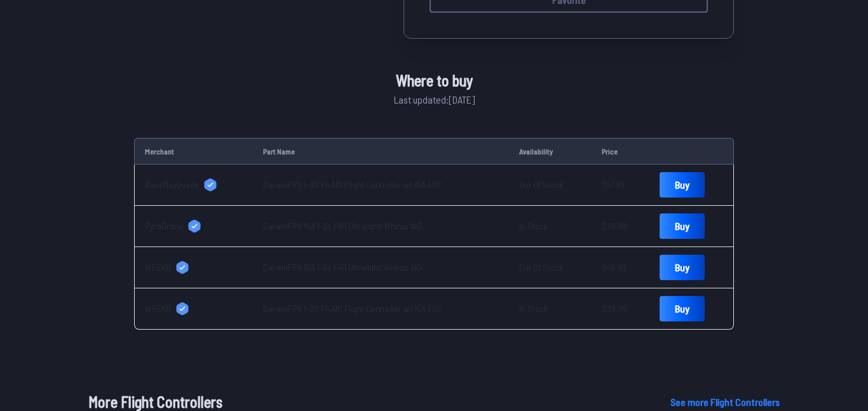 The image size is (868, 411). Describe the element at coordinates (620, 226) in the screenshot. I see `td: $38.99` at that location.